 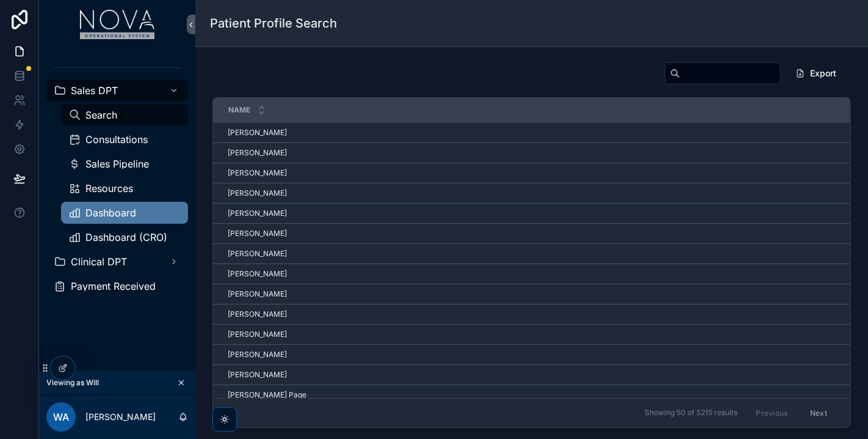 What do you see at coordinates (117, 261) in the screenshot?
I see `a: Clinical DPT` at bounding box center [117, 261].